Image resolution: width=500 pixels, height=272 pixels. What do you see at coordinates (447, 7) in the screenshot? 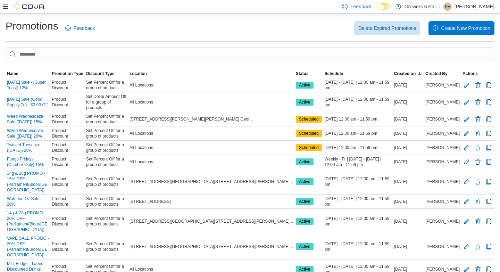
I see `div: Penny Eliopoulos` at bounding box center [447, 7].